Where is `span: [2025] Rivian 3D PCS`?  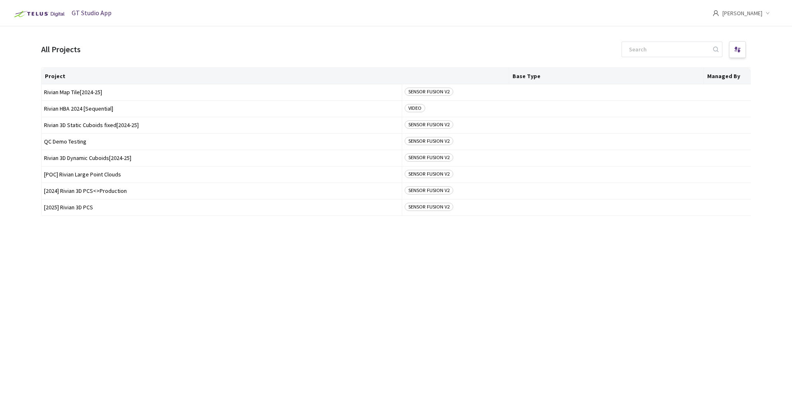
span: [2025] Rivian 3D PCS is located at coordinates (221, 207).